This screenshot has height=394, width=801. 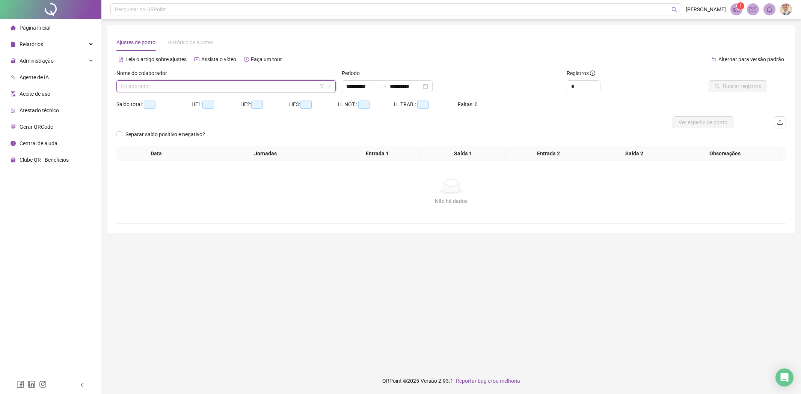 I want to click on span: swap-right, so click(x=384, y=86).